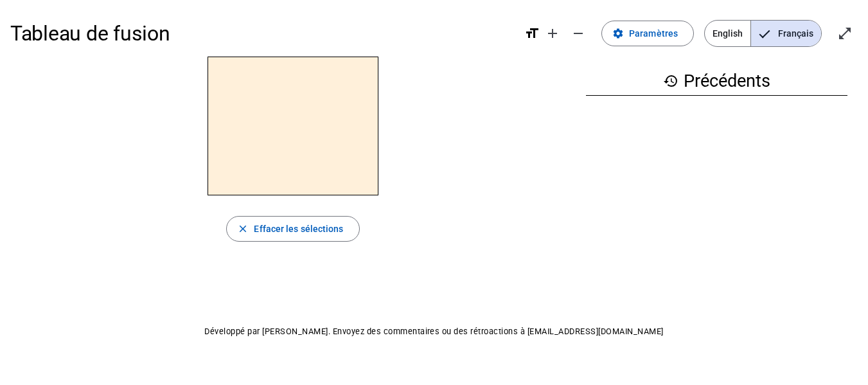 The image size is (868, 385). Describe the element at coordinates (728, 34) in the screenshot. I see `span: English` at that location.